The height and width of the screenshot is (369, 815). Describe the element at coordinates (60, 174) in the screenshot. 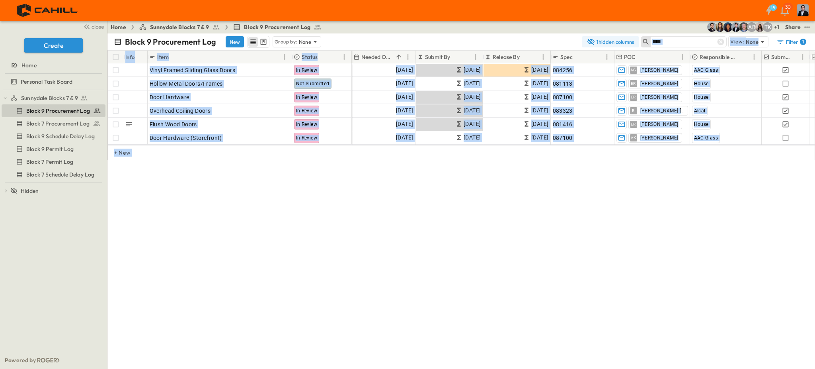

I see `span: Block 7 Schedule Delay Log` at that location.